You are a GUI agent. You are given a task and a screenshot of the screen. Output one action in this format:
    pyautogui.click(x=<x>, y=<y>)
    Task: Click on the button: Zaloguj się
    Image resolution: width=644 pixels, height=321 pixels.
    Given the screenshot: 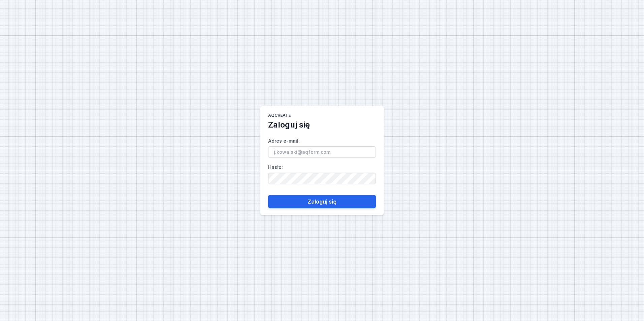 What is the action you would take?
    pyautogui.click(x=322, y=201)
    